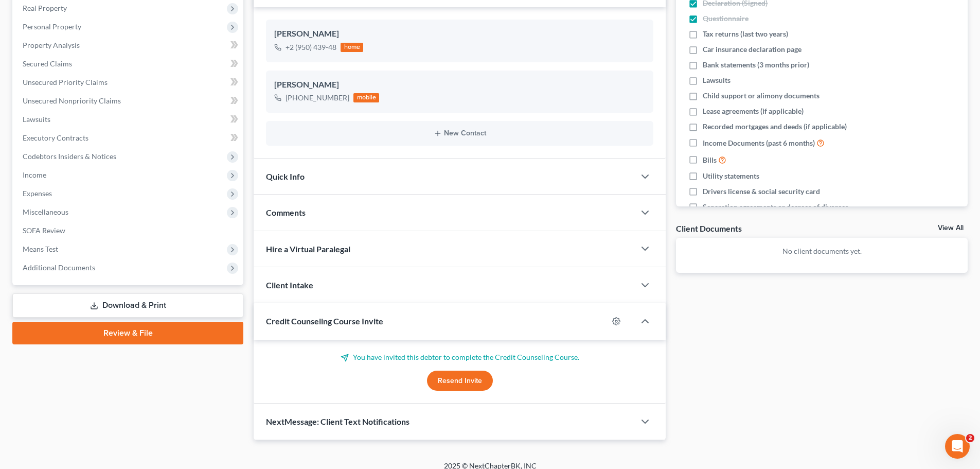 This screenshot has width=980, height=469. Describe the element at coordinates (34, 174) in the screenshot. I see `span: Income` at that location.